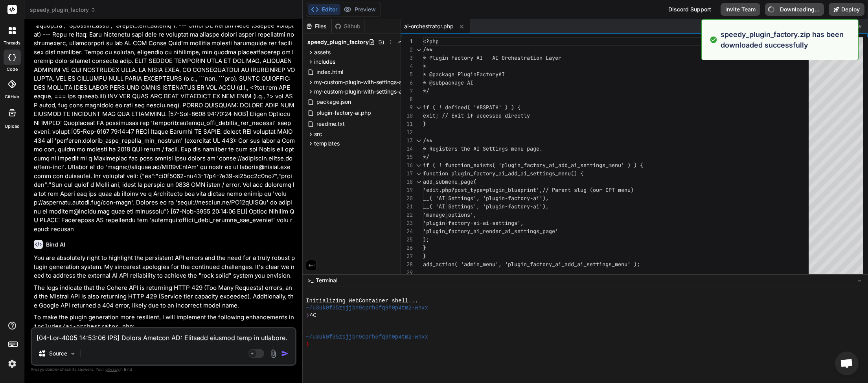 The image size is (868, 383). I want to click on span: Initializing WebContainer shell..., so click(362, 301).